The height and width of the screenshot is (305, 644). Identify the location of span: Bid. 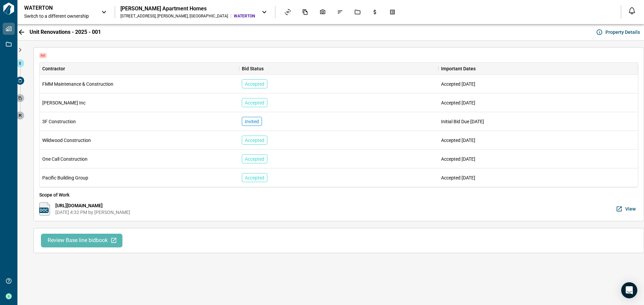
(43, 56).